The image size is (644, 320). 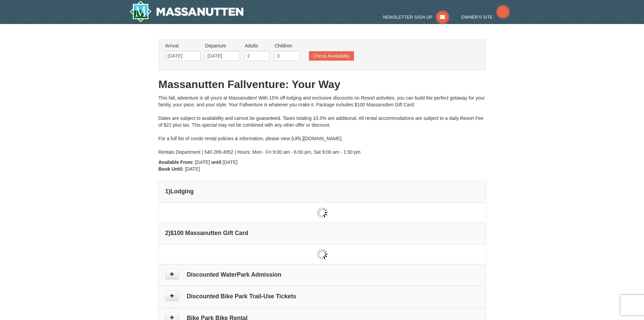 What do you see at coordinates (416, 17) in the screenshot?
I see `a: Newsletter Sign Up` at bounding box center [416, 17].